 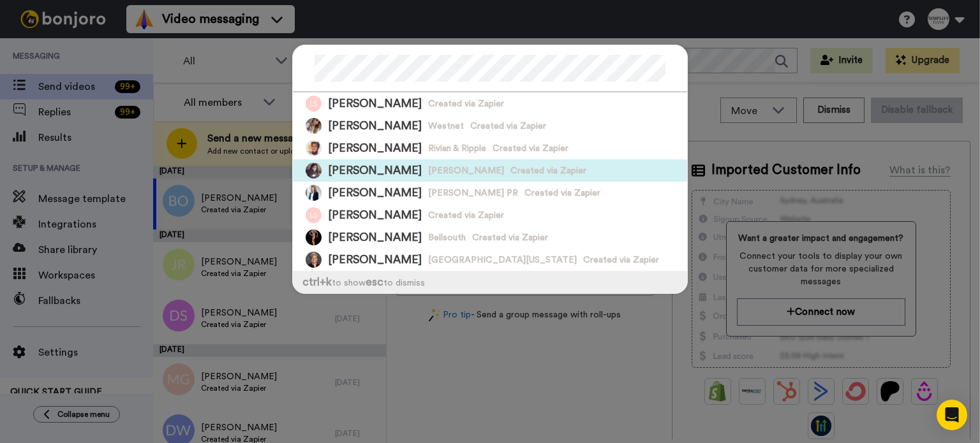 What do you see at coordinates (313, 237) in the screenshot?
I see `img: Image of Lisa KRAUSE` at bounding box center [313, 237].